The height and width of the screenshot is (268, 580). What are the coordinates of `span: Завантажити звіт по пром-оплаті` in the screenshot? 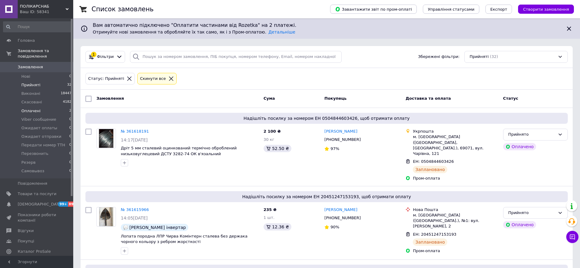 It's located at (373, 9).